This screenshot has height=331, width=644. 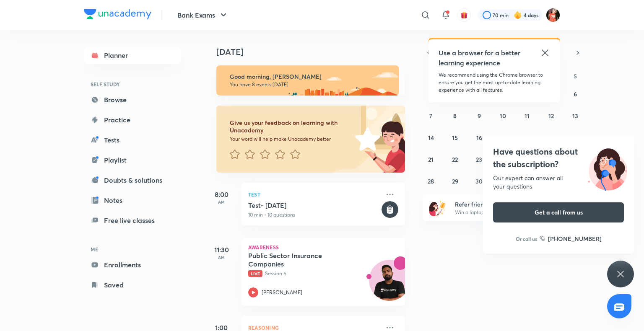 What do you see at coordinates (133, 160) in the screenshot?
I see `a: Playlist` at bounding box center [133, 160].